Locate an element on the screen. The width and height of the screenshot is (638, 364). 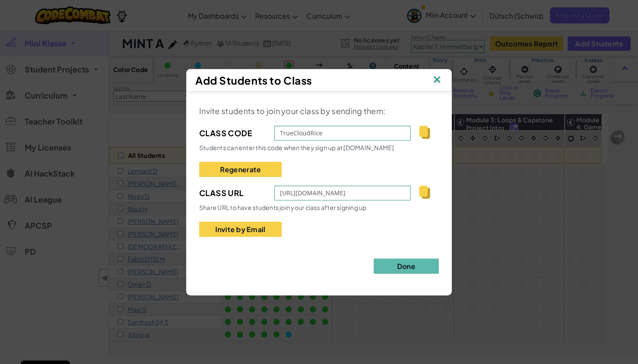
span: Add Students to Class is located at coordinates (253, 80).